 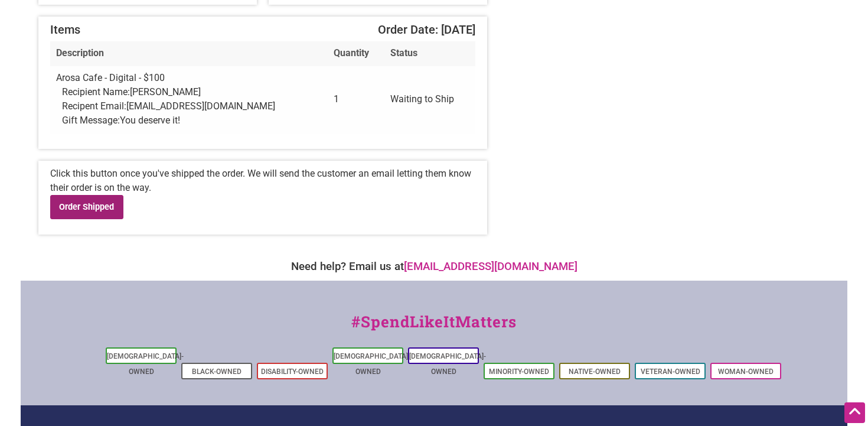 I want to click on span: Items, so click(x=65, y=29).